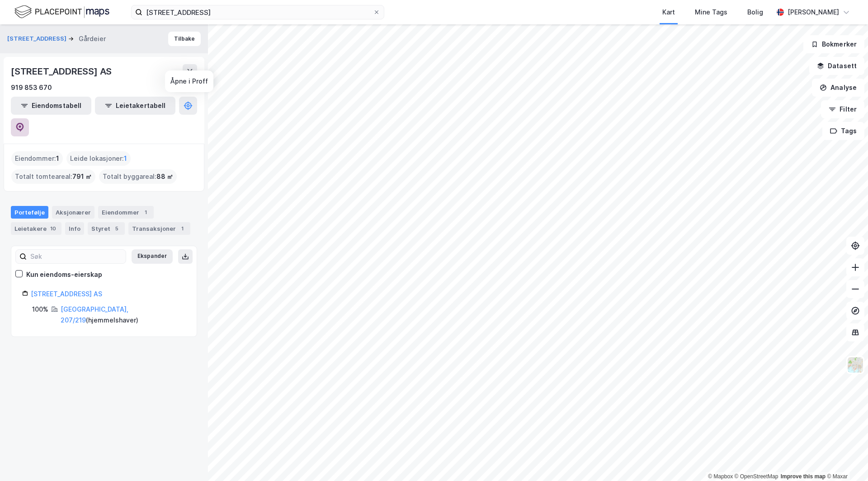 Image resolution: width=868 pixels, height=481 pixels. I want to click on div: Aksjonærer, so click(73, 213).